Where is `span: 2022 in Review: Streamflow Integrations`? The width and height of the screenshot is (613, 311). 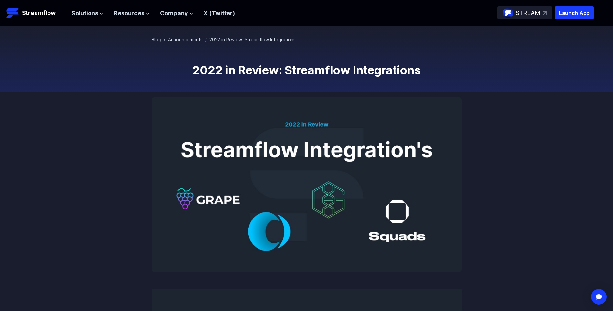 span: 2022 in Review: Streamflow Integrations is located at coordinates (252, 39).